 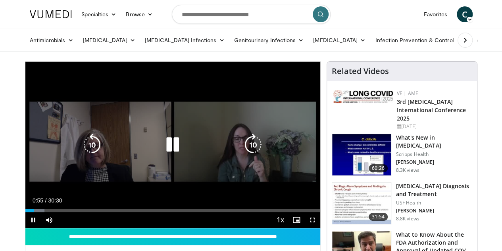 What do you see at coordinates (52, 40) in the screenshot?
I see `a: Antimicrobials` at bounding box center [52, 40].